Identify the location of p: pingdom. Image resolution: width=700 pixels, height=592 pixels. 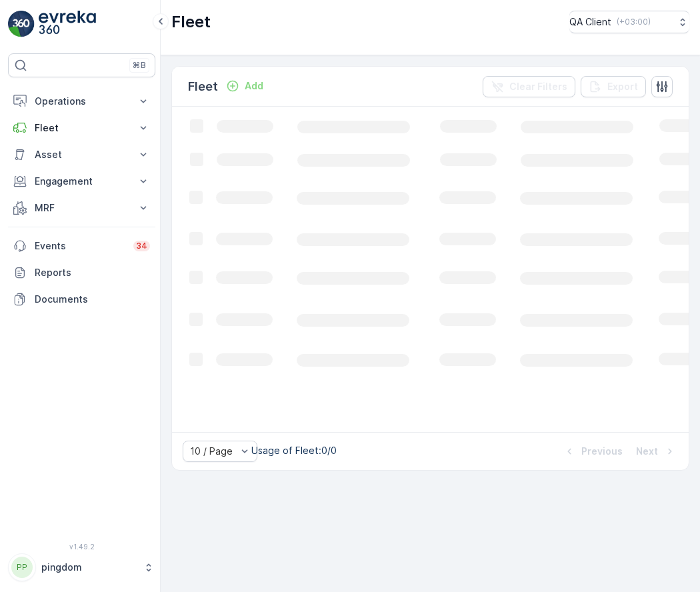
(89, 568).